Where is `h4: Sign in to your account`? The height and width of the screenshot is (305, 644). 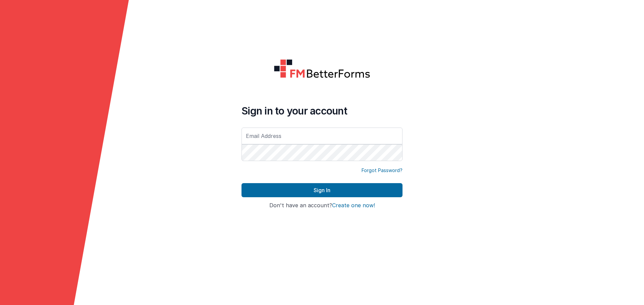 h4: Sign in to your account is located at coordinates (322, 111).